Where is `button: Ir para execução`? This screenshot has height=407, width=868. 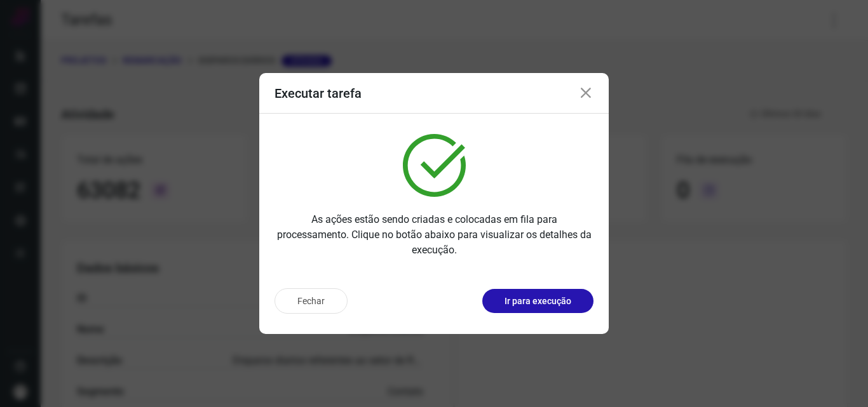 button: Ir para execução is located at coordinates (537, 301).